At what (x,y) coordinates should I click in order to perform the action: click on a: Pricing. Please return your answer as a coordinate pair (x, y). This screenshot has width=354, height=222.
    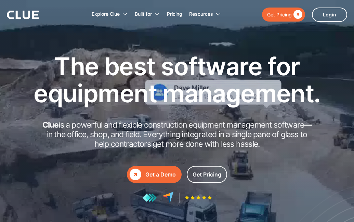
    Looking at the image, I should click on (175, 14).